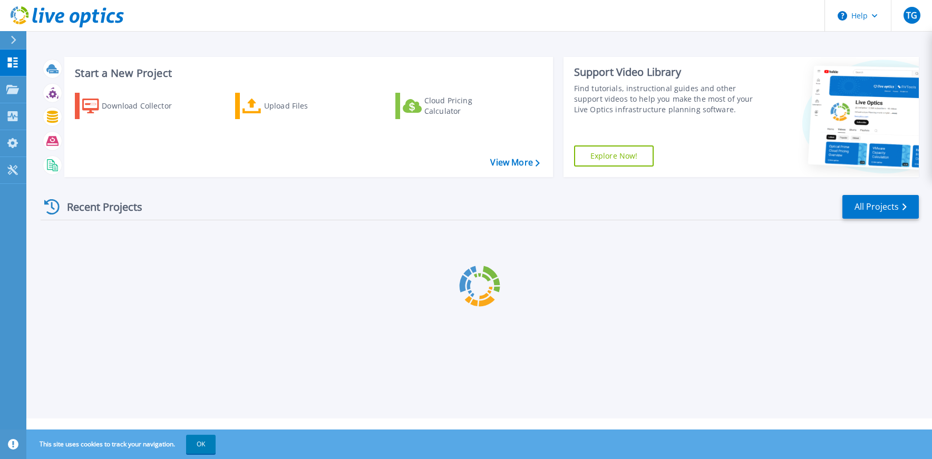 The height and width of the screenshot is (459, 932). I want to click on div: Find tutorials, instructional guides and other support videos to help you make the most of your L..., so click(664, 99).